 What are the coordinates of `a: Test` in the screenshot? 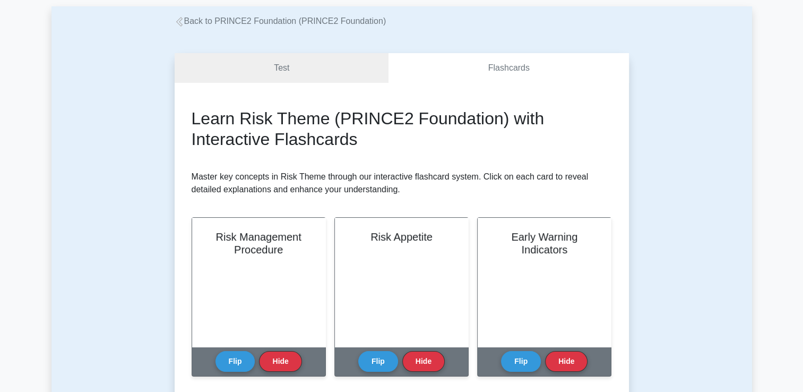 It's located at (282, 68).